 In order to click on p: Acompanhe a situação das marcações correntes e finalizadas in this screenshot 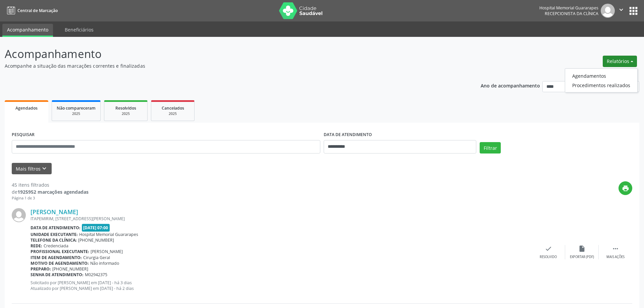, I will do `click(227, 66)`.